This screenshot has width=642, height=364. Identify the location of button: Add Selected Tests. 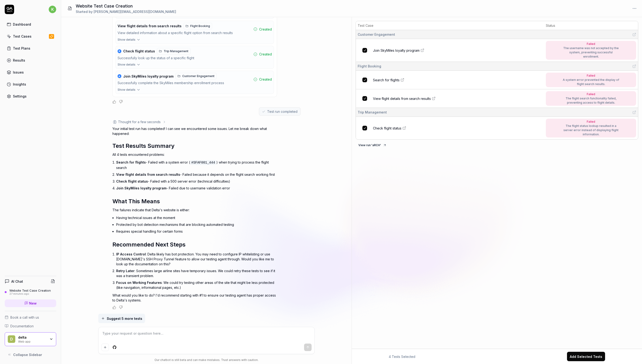
(586, 357).